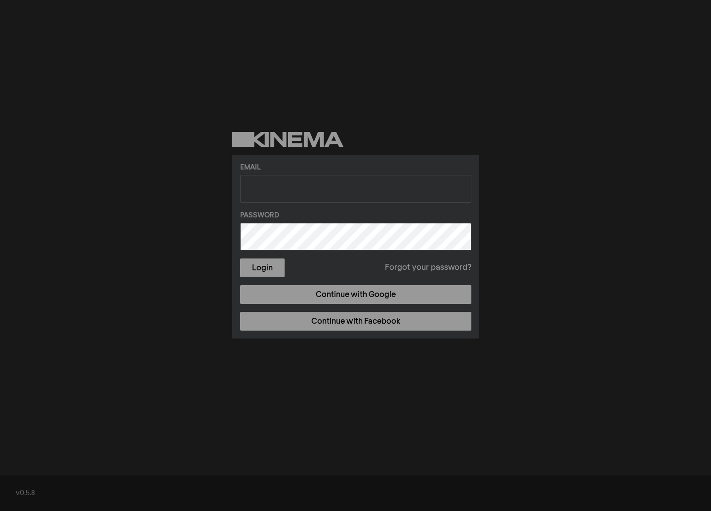 The width and height of the screenshot is (711, 511). I want to click on a: Continue with Google, so click(356, 295).